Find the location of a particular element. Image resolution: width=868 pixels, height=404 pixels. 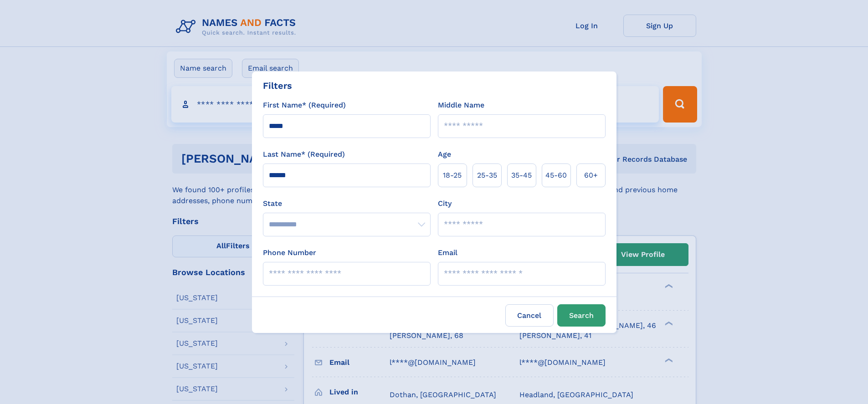

span: 35‑45 is located at coordinates (522, 175).